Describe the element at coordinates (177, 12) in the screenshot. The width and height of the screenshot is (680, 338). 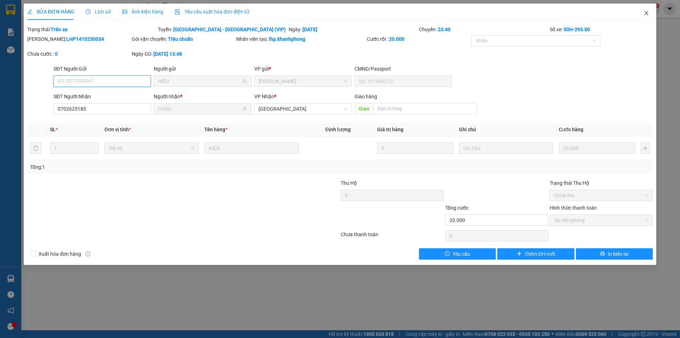
I see `img: icon` at that location.